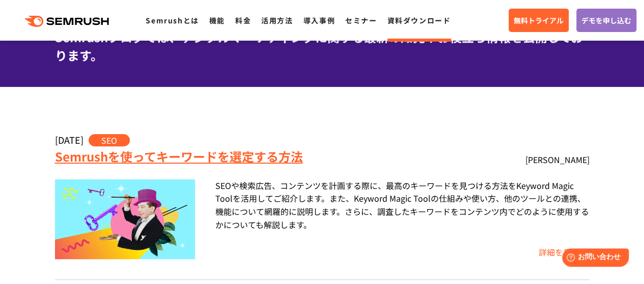 The image size is (644, 284). Describe the element at coordinates (179, 156) in the screenshot. I see `a: Semrushを使ってキーワードを選定する方法` at that location.